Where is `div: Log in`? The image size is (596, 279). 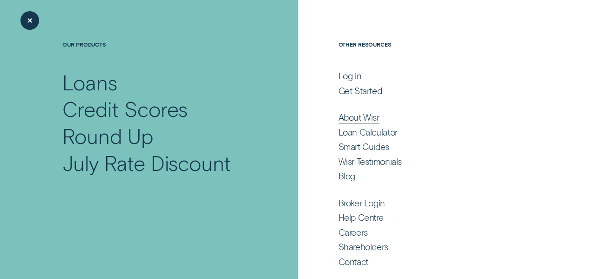 div: Log in is located at coordinates (350, 76).